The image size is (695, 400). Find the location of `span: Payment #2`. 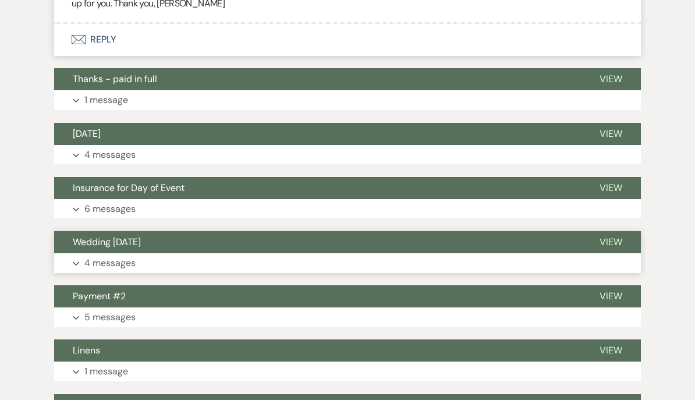

span: Payment #2 is located at coordinates (99, 296).